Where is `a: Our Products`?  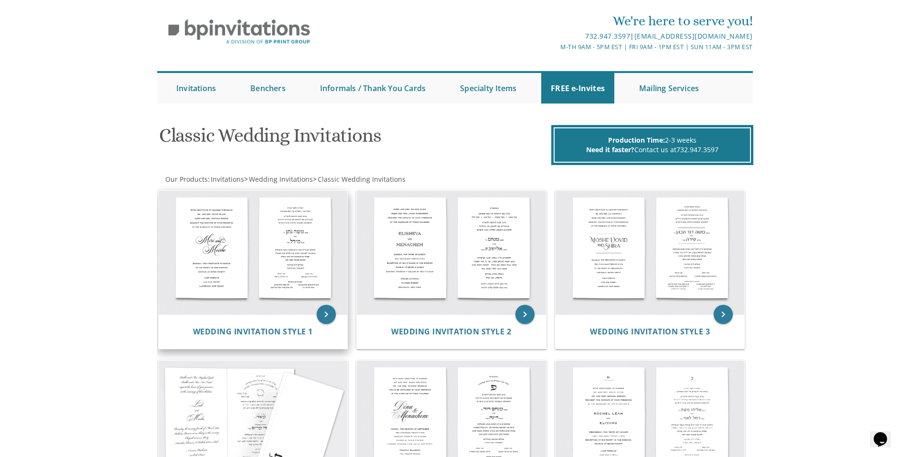
a: Our Products is located at coordinates (186, 179).